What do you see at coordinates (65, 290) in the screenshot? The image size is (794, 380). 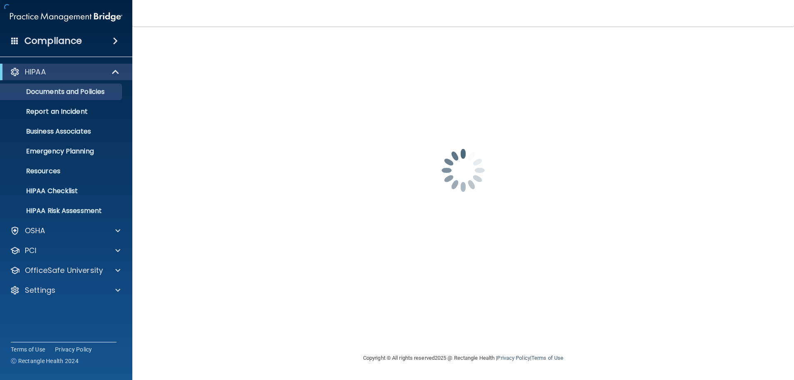 I see `a: Settings` at bounding box center [65, 290].